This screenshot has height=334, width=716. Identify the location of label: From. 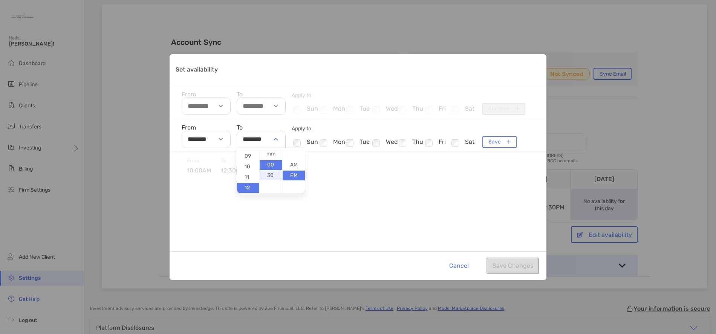
(206, 127).